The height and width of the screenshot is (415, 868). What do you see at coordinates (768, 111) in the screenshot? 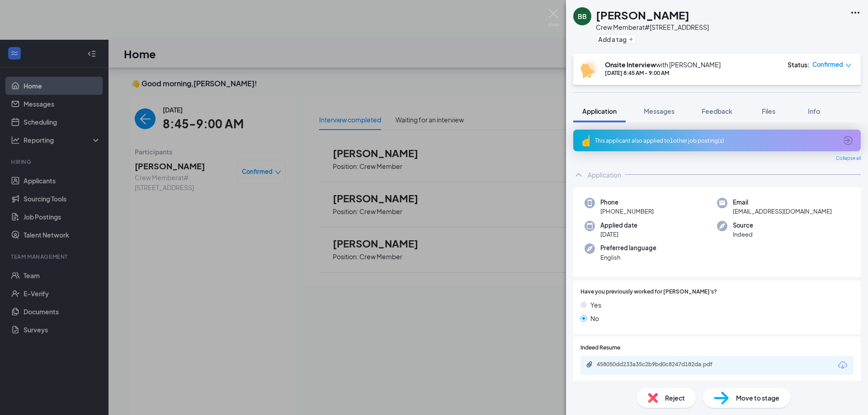
I see `span: Files` at bounding box center [768, 111].